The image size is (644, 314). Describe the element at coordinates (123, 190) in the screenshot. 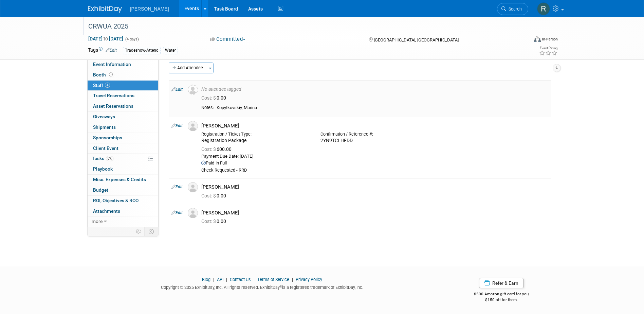

I see `a: Budget` at that location.